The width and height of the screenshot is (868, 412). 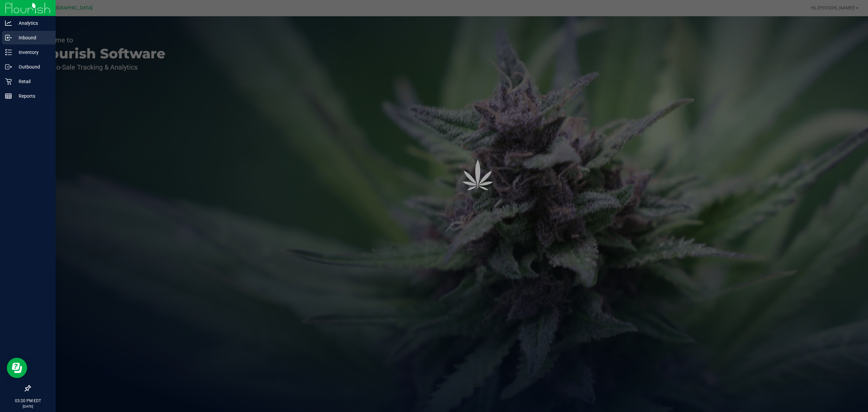 I want to click on p: Analytics, so click(x=32, y=23).